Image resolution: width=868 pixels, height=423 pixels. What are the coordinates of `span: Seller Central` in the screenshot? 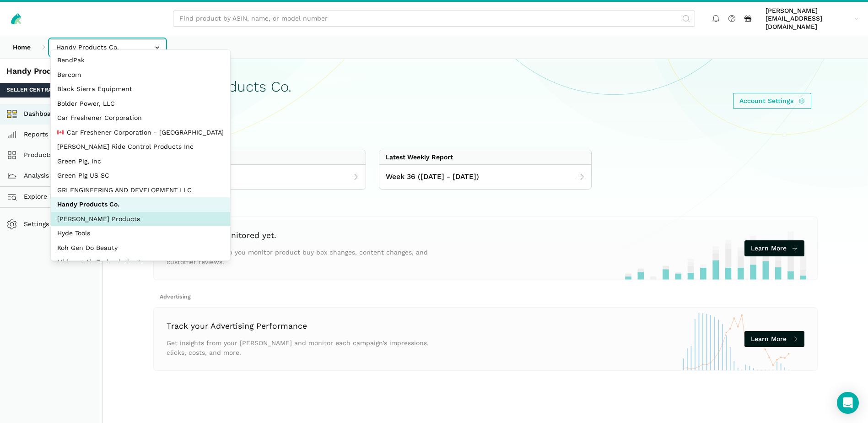 It's located at (30, 90).